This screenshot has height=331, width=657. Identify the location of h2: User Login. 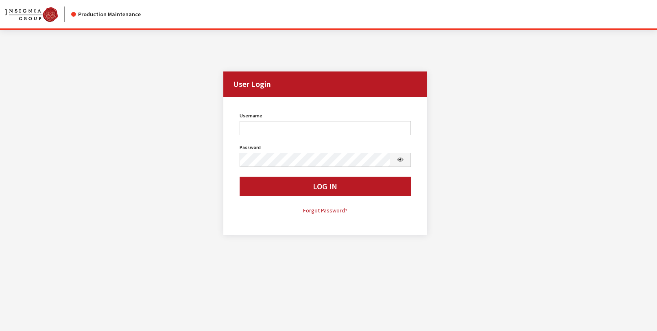
(325, 84).